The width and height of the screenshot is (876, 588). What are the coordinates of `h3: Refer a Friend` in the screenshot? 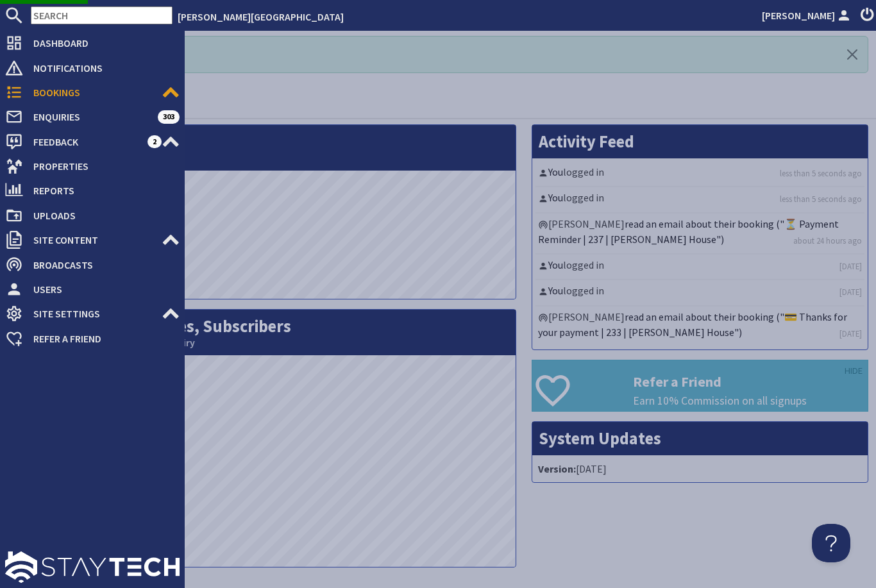 It's located at (750, 382).